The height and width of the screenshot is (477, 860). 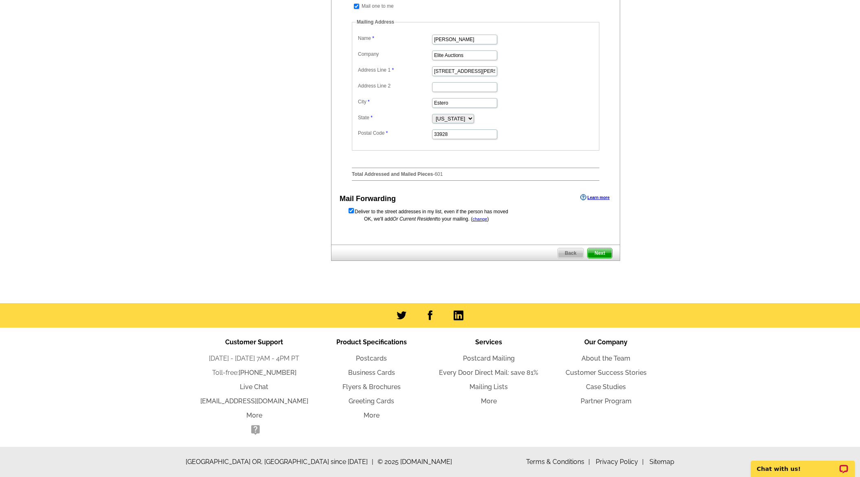 What do you see at coordinates (606, 401) in the screenshot?
I see `a: Partner Program` at bounding box center [606, 401].